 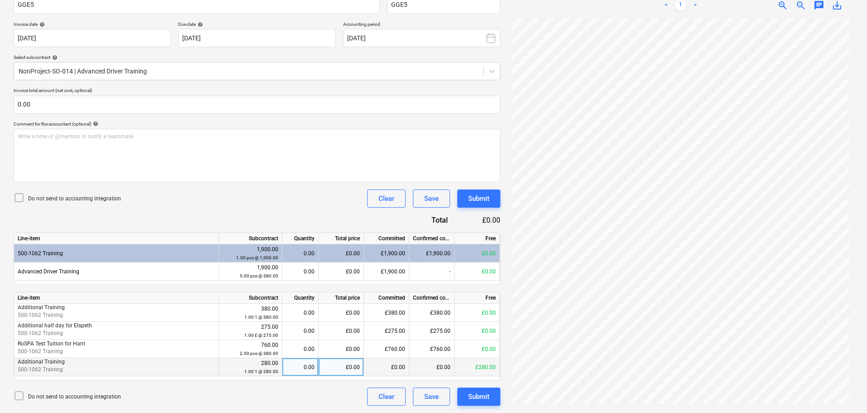 What do you see at coordinates (477, 367) in the screenshot?
I see `div: £280.00` at bounding box center [477, 367].